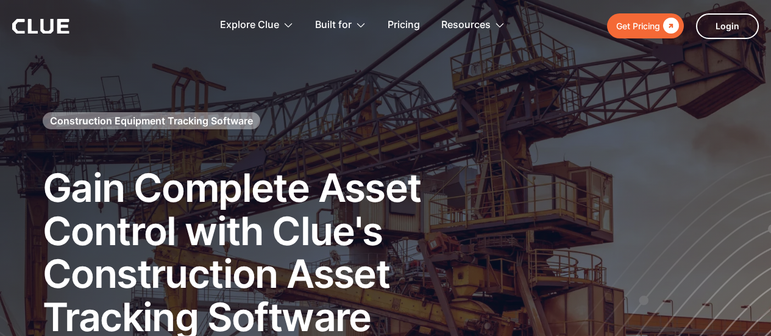  Describe the element at coordinates (151, 121) in the screenshot. I see `h1: Construction Equipment Tracking Software` at that location.